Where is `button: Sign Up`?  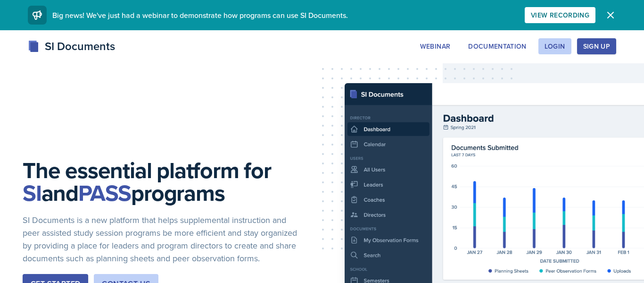
button: Sign Up is located at coordinates (596, 46).